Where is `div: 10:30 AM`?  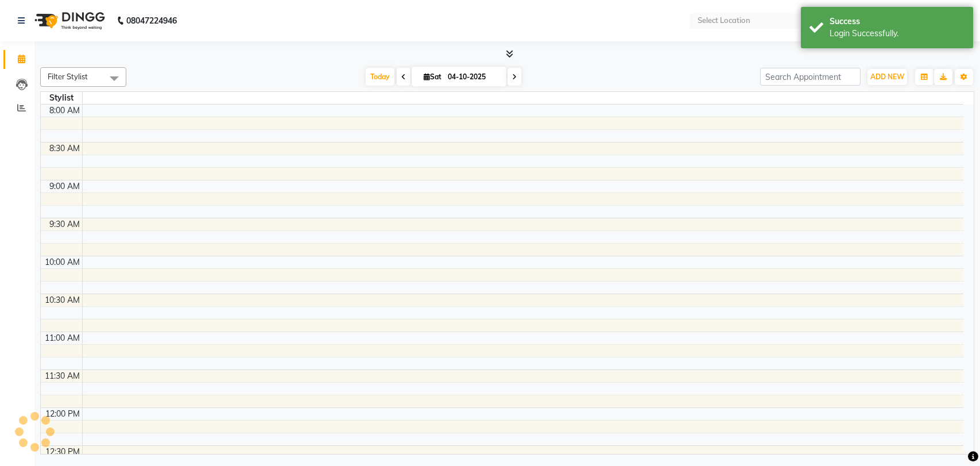 div: 10:30 AM is located at coordinates (62, 300).